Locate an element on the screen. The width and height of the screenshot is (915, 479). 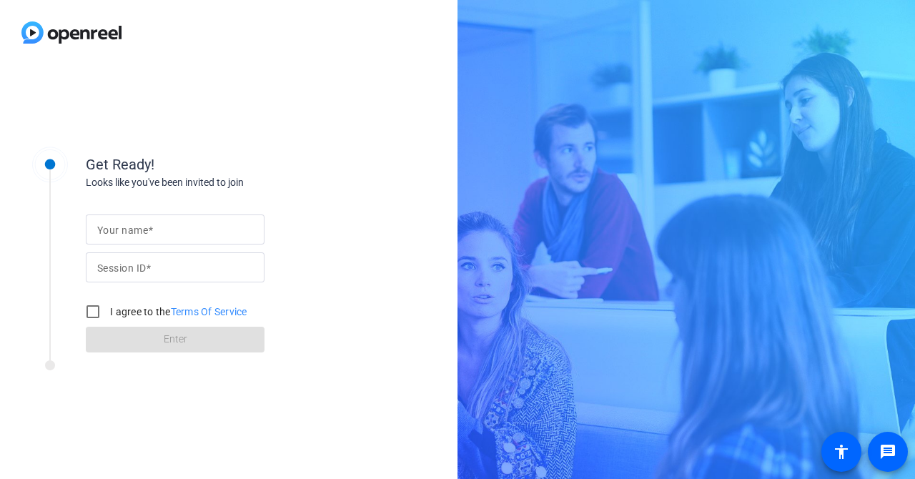
a: Terms Of Service is located at coordinates (209, 312).